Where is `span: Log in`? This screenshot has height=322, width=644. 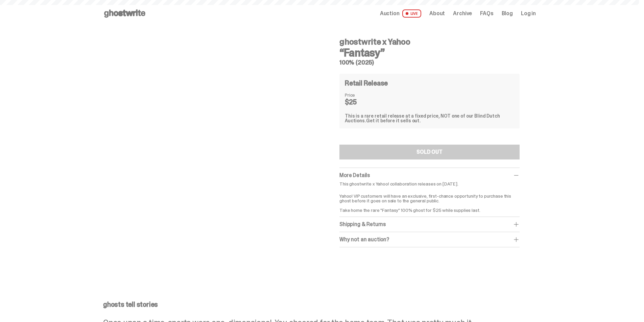
span: Log in is located at coordinates (528, 13).